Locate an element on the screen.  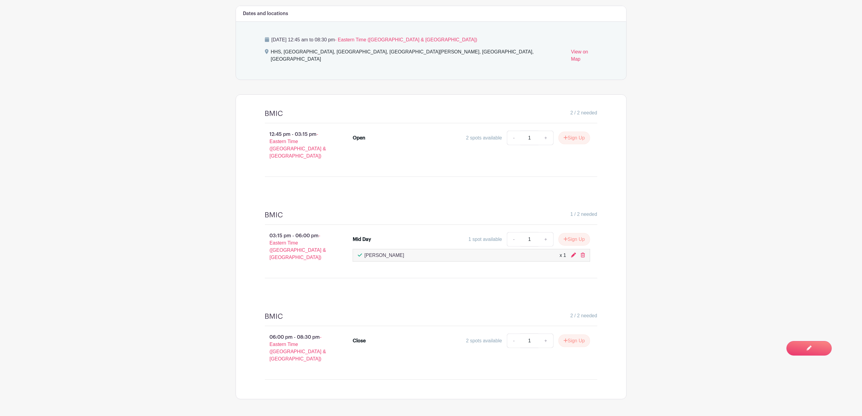
div: Mid Day is located at coordinates (362, 239).